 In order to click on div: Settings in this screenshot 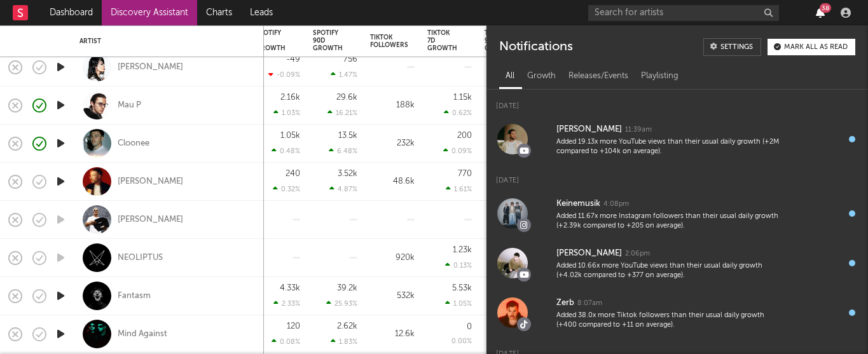, I will do `click(736, 47)`.